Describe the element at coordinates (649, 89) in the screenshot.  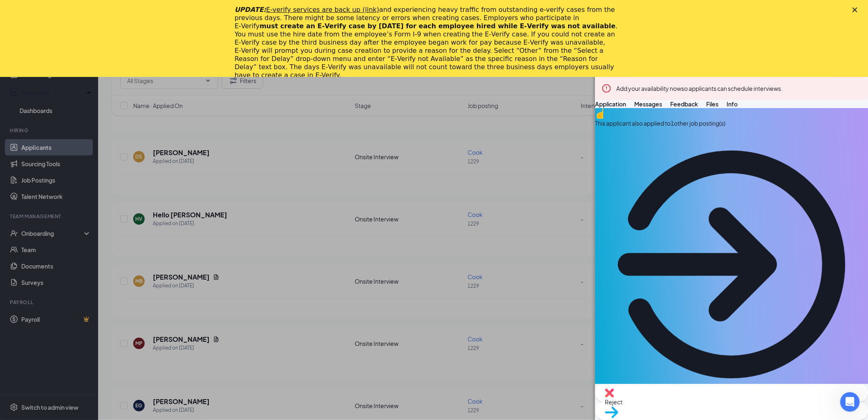
I see `button: Add your availability now` at that location.